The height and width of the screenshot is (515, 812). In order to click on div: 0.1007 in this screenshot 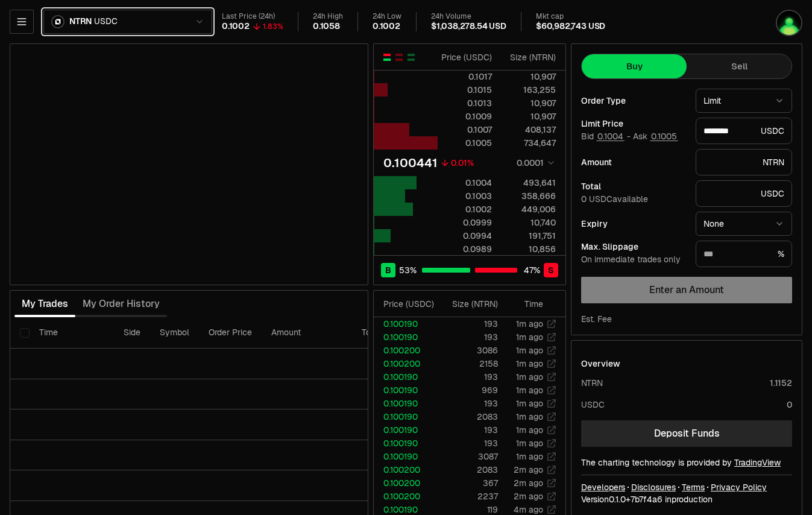, I will do `click(465, 130)`.